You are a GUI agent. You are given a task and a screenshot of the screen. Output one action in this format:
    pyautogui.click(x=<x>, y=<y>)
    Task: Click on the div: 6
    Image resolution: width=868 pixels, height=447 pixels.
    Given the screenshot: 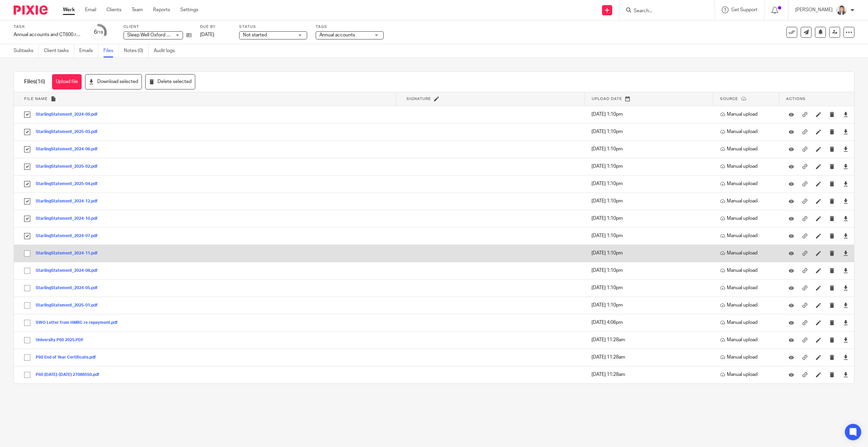 What is the action you would take?
    pyautogui.click(x=98, y=32)
    